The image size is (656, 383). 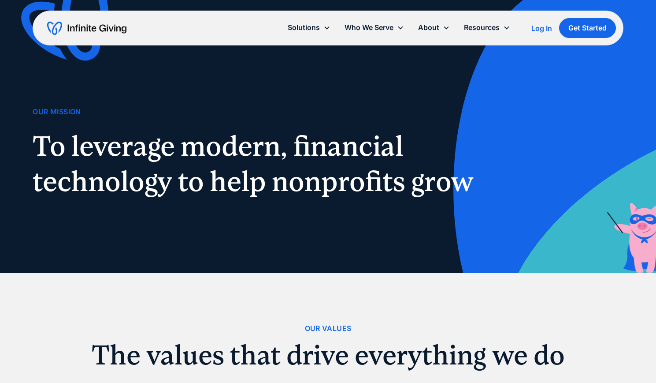 What do you see at coordinates (304, 27) in the screenshot?
I see `div: Solutions` at bounding box center [304, 27].